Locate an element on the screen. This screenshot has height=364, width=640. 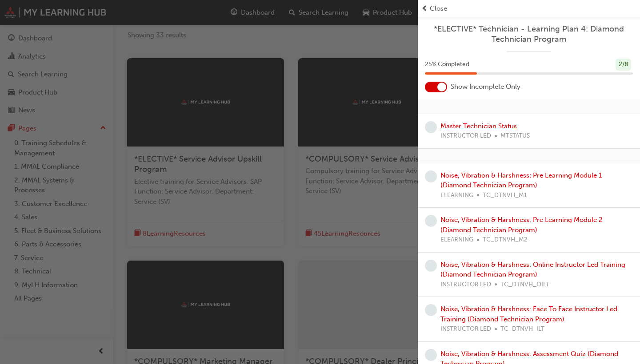
a: Noise, Vibration & Harshness: Online Instructor Led Training (Diamond Technician Program) is located at coordinates (532, 270).